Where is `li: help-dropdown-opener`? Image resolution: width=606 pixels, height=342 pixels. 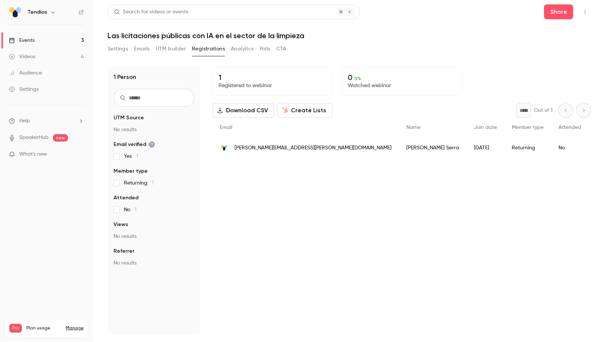 li: help-dropdown-opener is located at coordinates (46, 121).